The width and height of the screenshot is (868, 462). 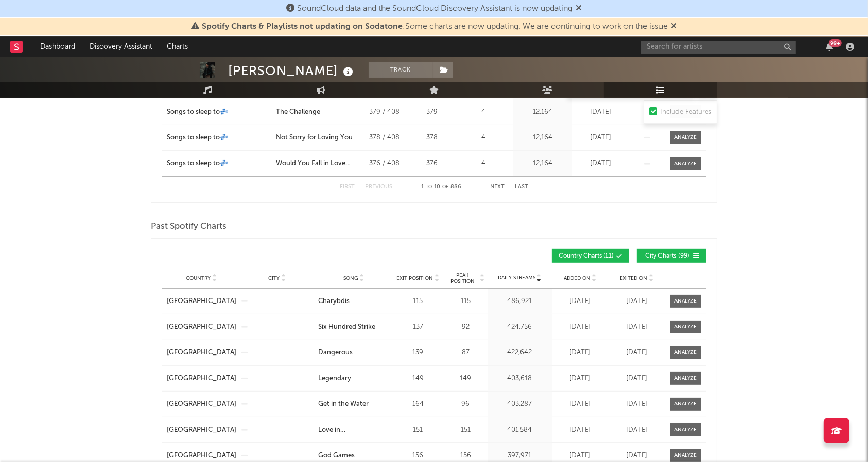 I want to click on div: 378 / 408, so click(x=385, y=138).